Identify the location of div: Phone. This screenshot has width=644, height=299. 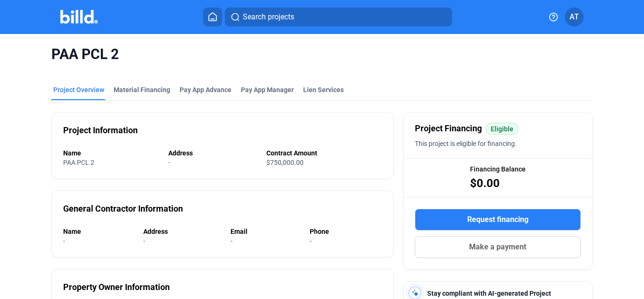
(345, 232).